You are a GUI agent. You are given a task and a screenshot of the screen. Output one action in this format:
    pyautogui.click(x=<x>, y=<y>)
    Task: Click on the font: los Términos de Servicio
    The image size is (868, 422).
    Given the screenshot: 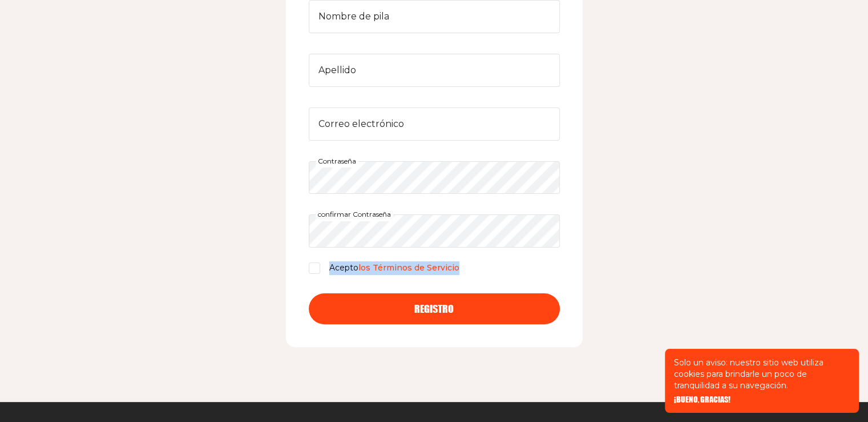 What is the action you would take?
    pyautogui.click(x=409, y=267)
    